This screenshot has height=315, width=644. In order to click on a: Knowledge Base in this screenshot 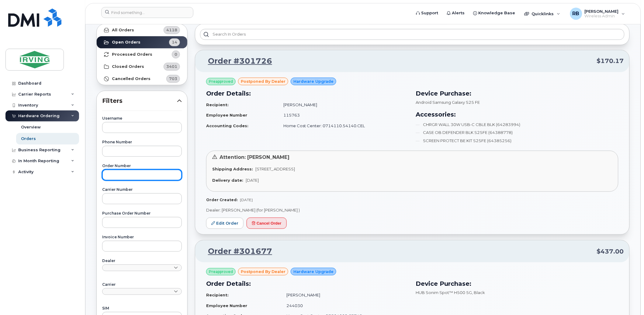, I will do `click(494, 13)`.